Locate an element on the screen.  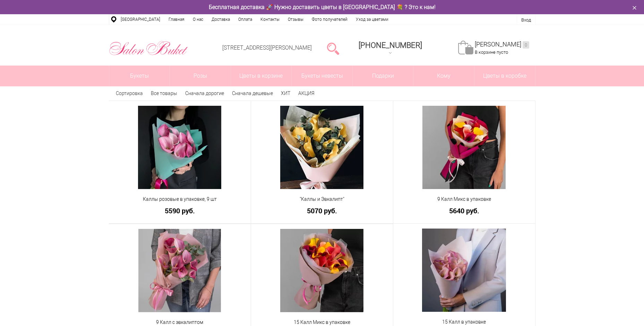
a: 5590 руб. is located at coordinates (180, 210).